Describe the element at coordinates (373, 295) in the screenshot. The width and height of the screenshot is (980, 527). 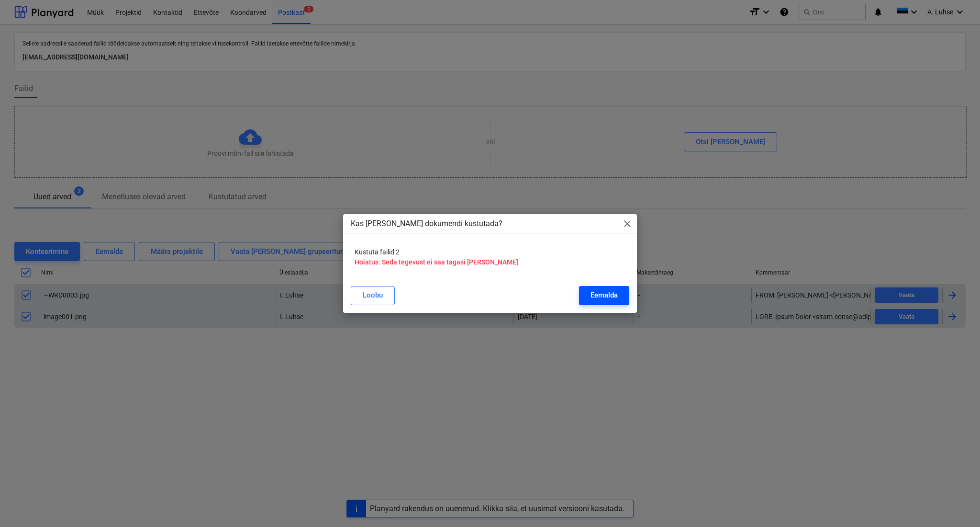
I see `button: Loobu` at that location.